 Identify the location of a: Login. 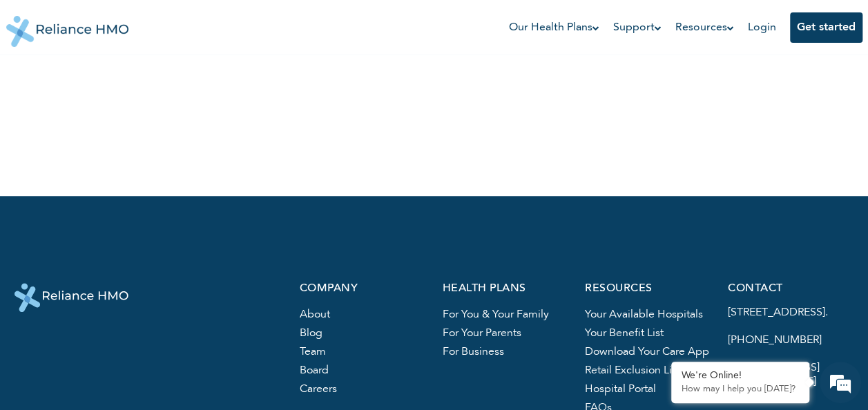
(761, 27).